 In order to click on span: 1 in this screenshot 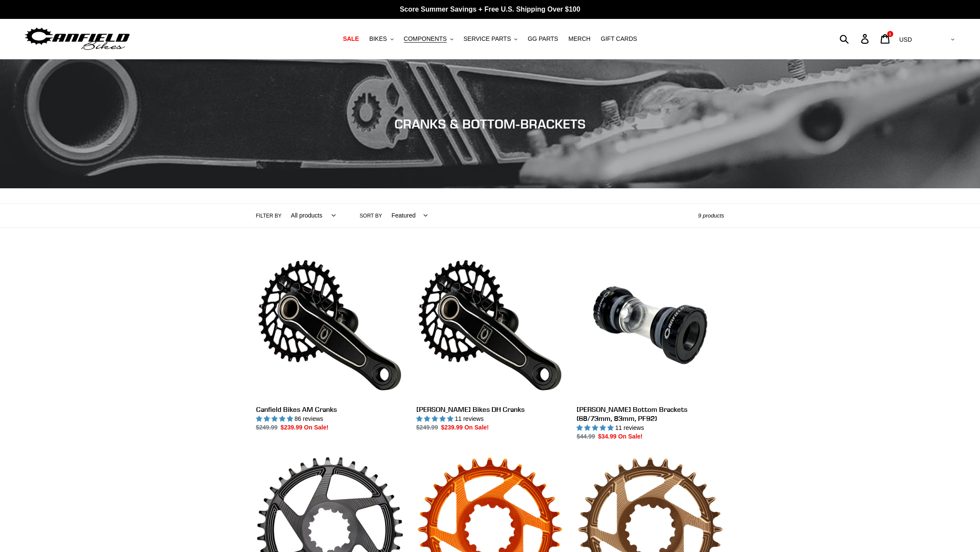, I will do `click(890, 34)`.